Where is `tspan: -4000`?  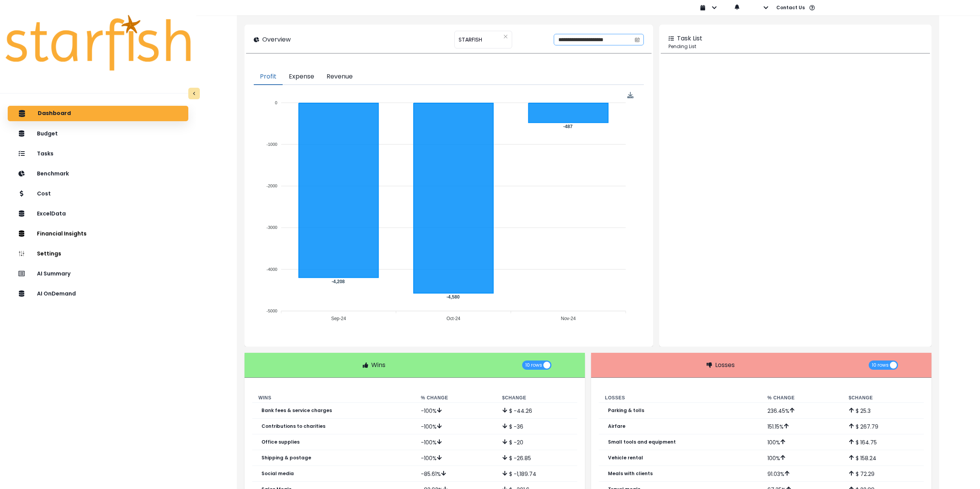
tspan: -4000 is located at coordinates (271, 269).